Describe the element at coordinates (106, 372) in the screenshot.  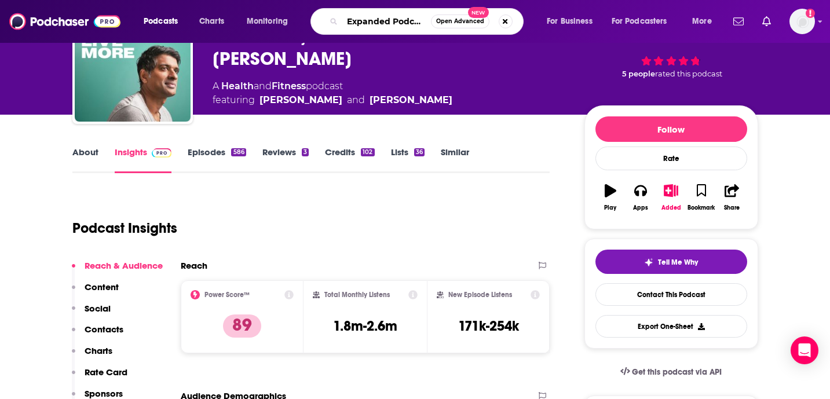
I see `p: Rate Card` at that location.